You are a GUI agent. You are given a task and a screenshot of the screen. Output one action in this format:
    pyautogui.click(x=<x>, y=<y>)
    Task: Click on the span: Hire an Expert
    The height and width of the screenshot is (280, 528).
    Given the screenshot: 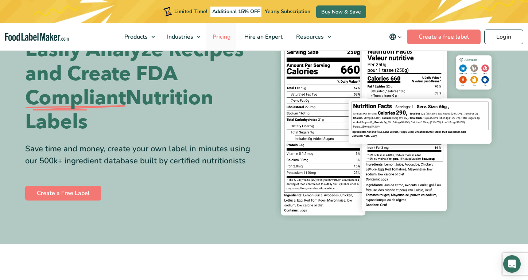 What is the action you would take?
    pyautogui.click(x=262, y=37)
    